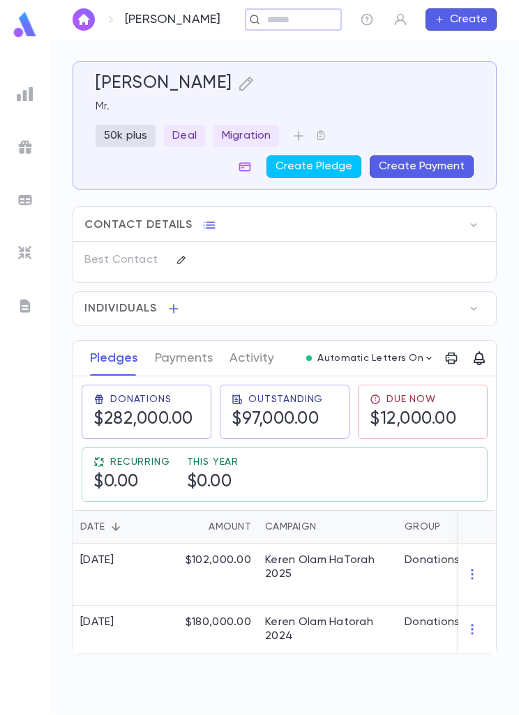  What do you see at coordinates (140, 462) in the screenshot?
I see `span: Recurring` at bounding box center [140, 462].